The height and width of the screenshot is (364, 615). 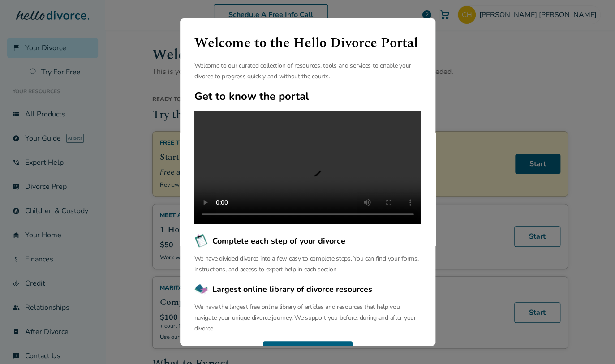 What do you see at coordinates (201, 241) in the screenshot?
I see `img: Complete each step of your divorce` at bounding box center [201, 241].